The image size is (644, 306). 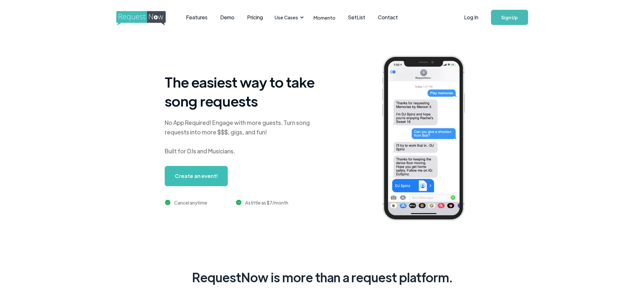 I want to click on a: Log In, so click(x=471, y=17).